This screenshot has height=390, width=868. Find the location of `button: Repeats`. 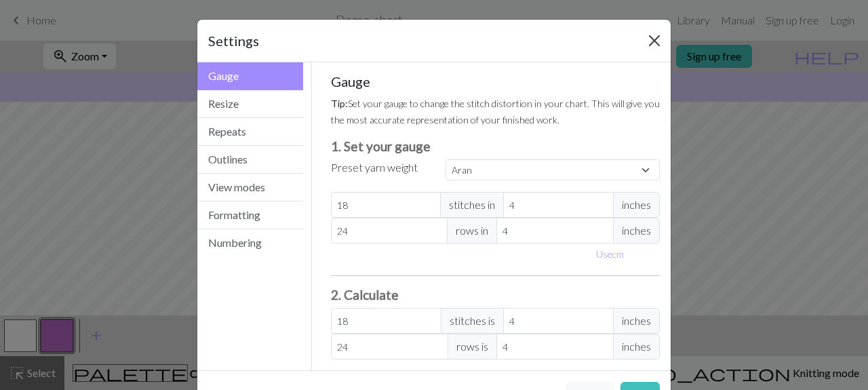

button: Repeats is located at coordinates (250, 132).